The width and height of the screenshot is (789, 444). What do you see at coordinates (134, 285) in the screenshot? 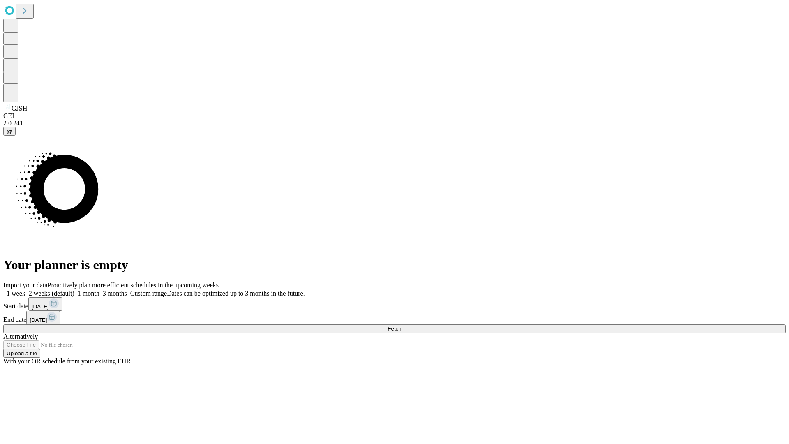
I see `span: Proactively plan more efficient schedules in the upcoming weeks.` at bounding box center [134, 285].